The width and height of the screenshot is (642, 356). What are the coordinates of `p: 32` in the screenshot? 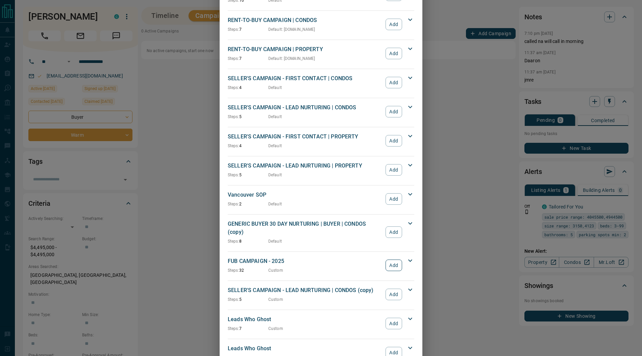 It's located at (248, 270).